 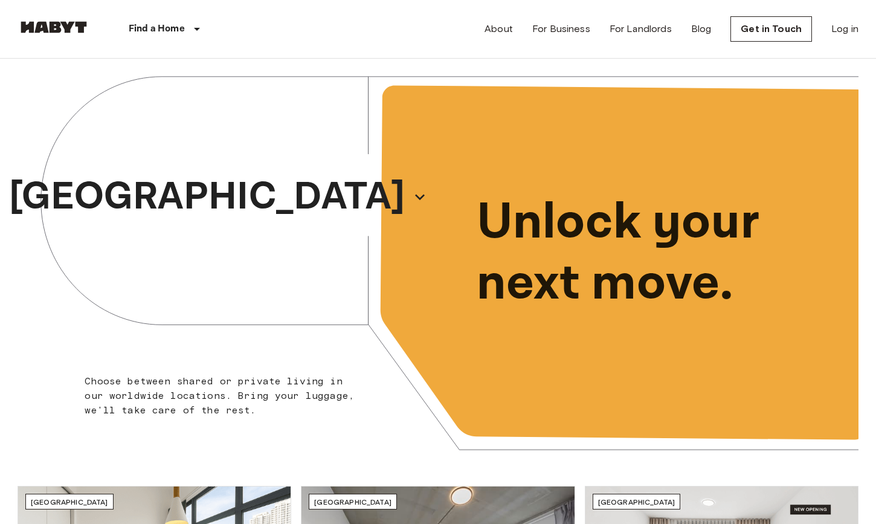 I want to click on a: Get in Touch, so click(x=771, y=29).